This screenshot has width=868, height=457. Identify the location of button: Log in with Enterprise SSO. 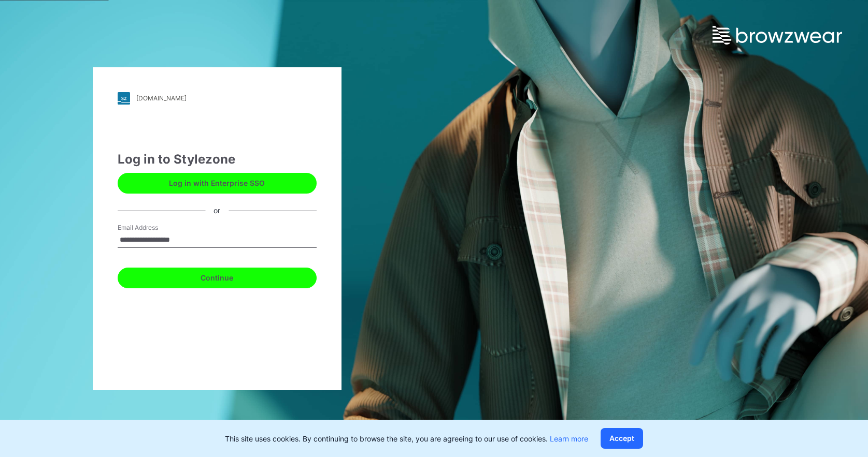
(217, 183).